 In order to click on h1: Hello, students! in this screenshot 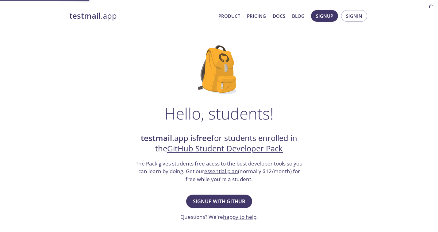, I will do `click(219, 113)`.